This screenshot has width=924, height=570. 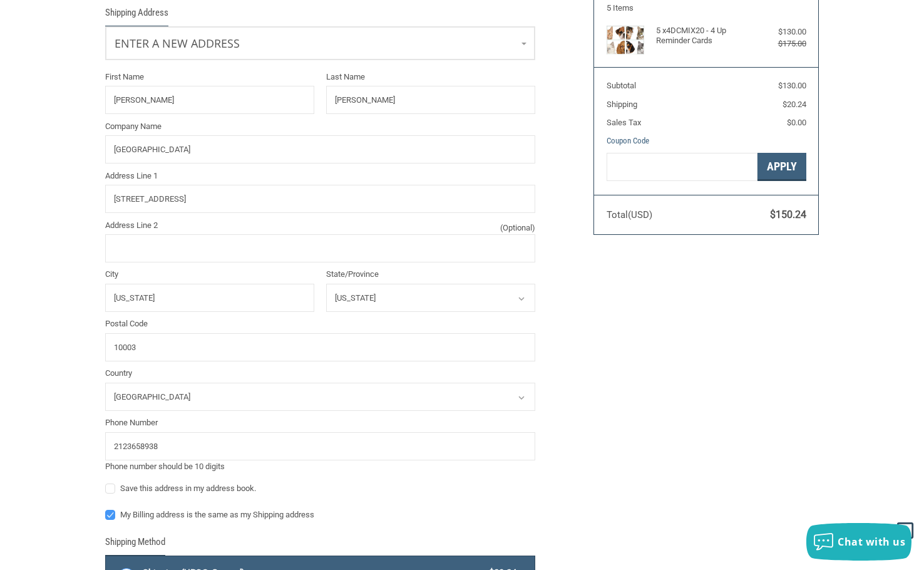 I want to click on div: $130.00, so click(x=781, y=32).